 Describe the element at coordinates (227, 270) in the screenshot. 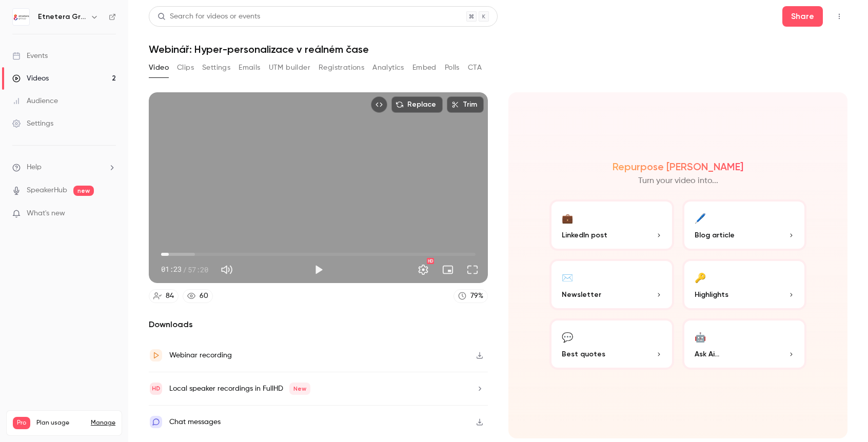

I see `button: Mute` at that location.